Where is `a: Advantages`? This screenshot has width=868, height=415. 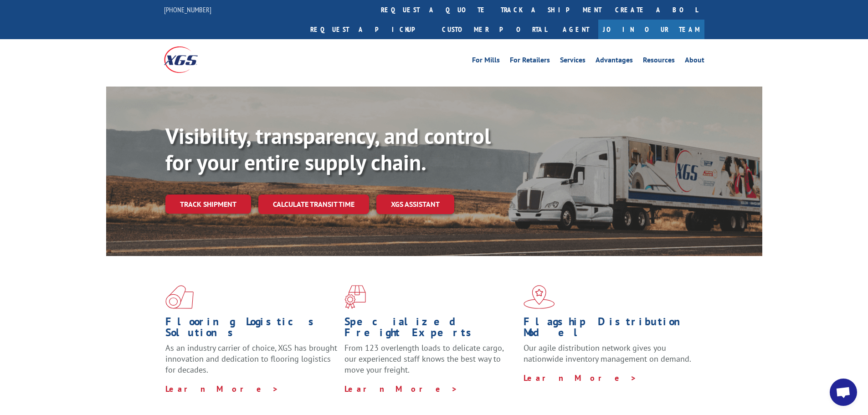 a: Advantages is located at coordinates (614, 61).